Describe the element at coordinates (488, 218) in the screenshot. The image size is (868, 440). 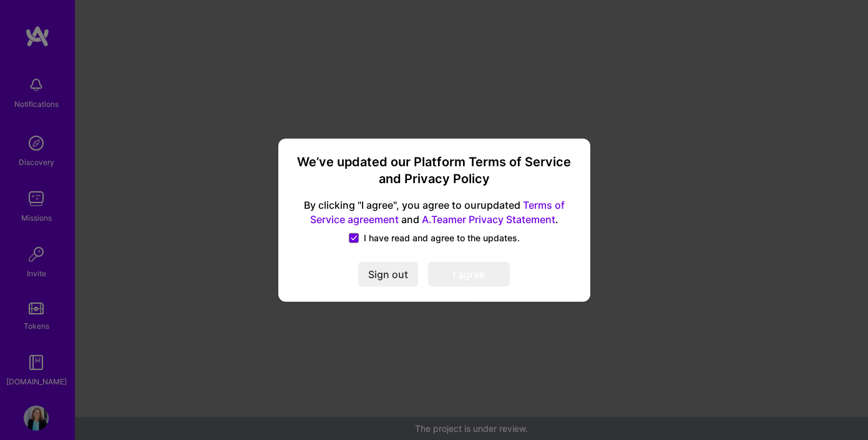
I see `a: A.Teamer Privacy Statement` at that location.